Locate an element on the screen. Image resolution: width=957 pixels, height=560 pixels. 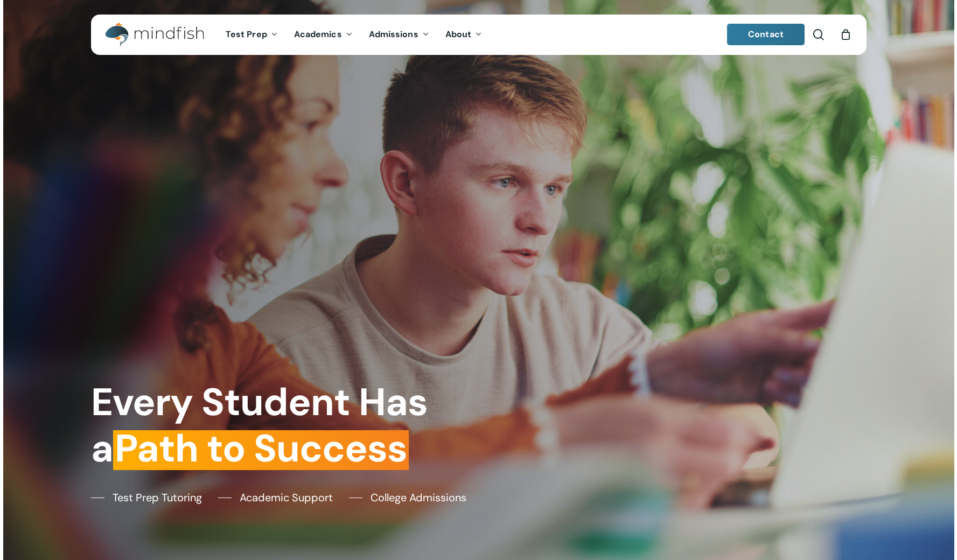
nav: Main Menu is located at coordinates (354, 35).